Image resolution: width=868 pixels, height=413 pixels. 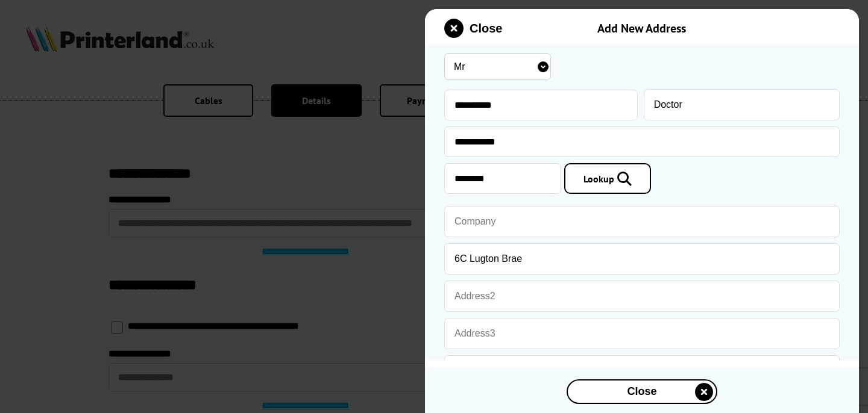 What do you see at coordinates (608, 178) in the screenshot?
I see `a: Lookup` at bounding box center [608, 178].